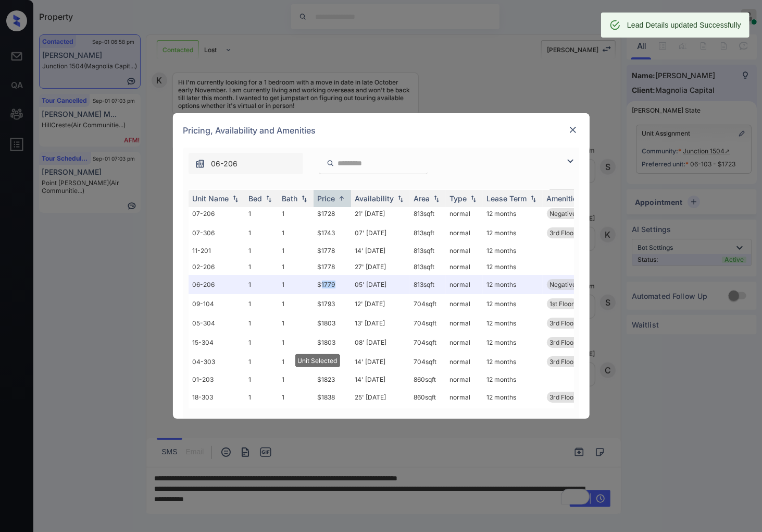 This screenshot has width=762, height=532. Describe the element at coordinates (332, 284) in the screenshot. I see `td: $1779` at that location.